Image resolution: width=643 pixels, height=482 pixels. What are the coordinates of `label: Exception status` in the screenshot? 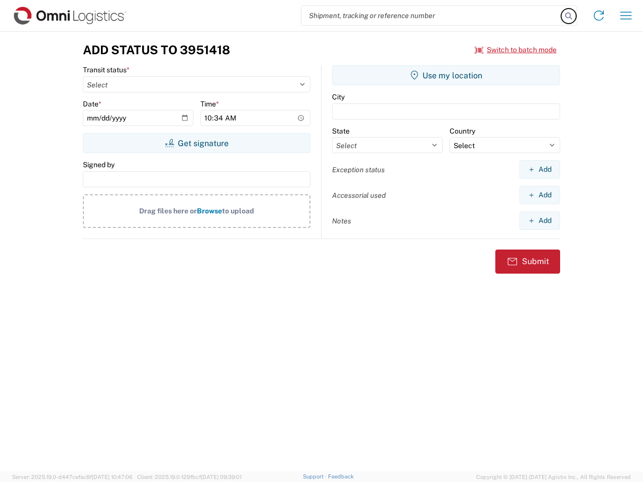 It's located at (358, 170).